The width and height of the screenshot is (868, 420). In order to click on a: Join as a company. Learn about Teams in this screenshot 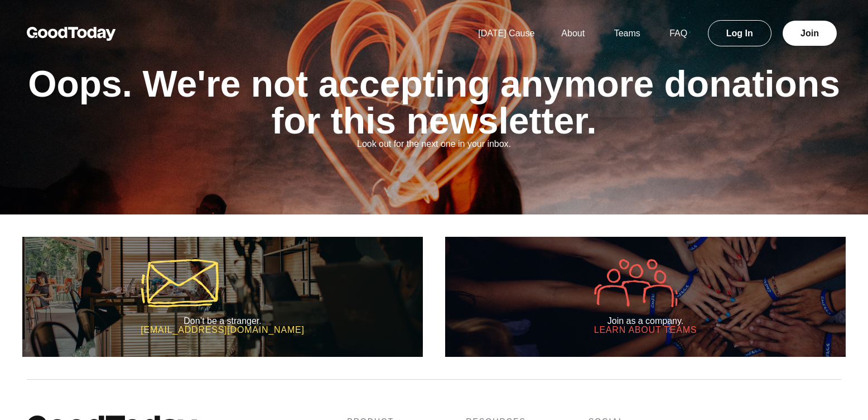, I will do `click(646, 296)`.